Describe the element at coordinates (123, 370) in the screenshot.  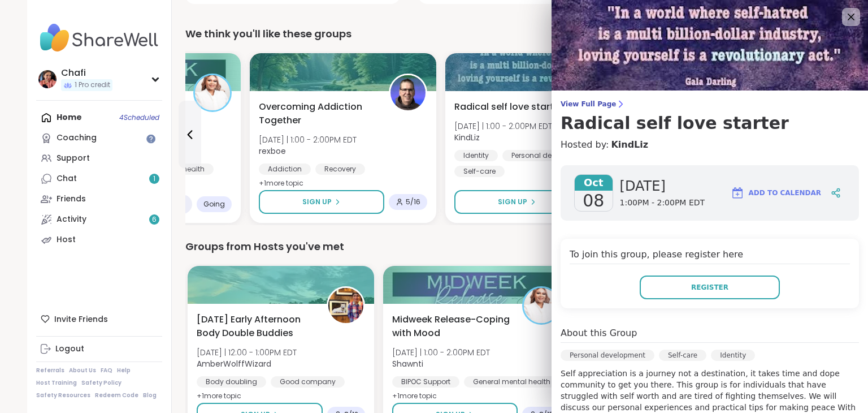
I see `a: Help` at that location.